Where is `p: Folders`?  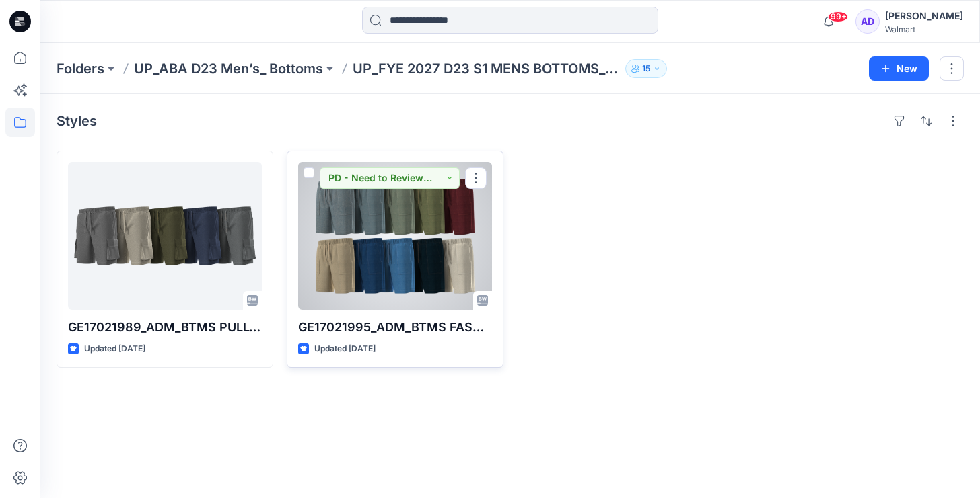
p: Folders is located at coordinates (80, 68).